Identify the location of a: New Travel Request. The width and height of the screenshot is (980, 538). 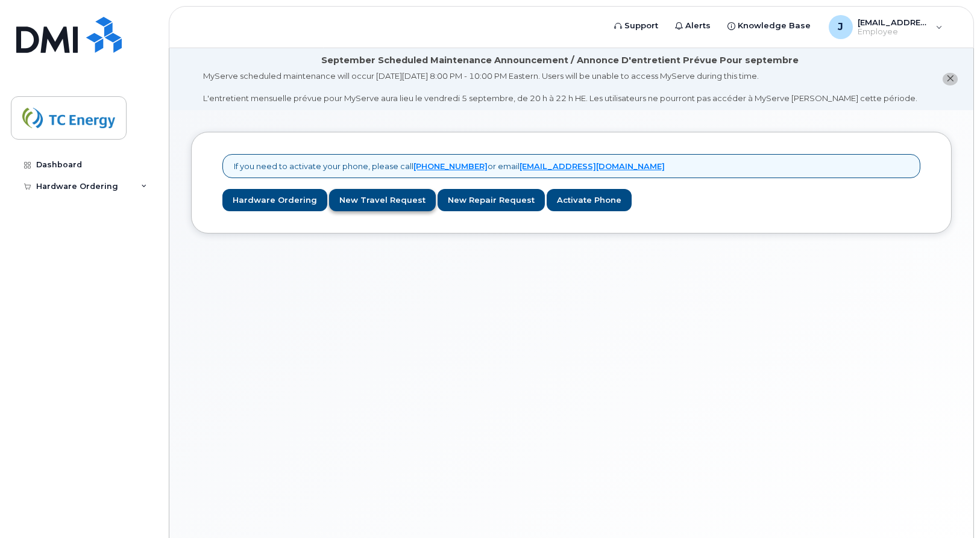
(382, 200).